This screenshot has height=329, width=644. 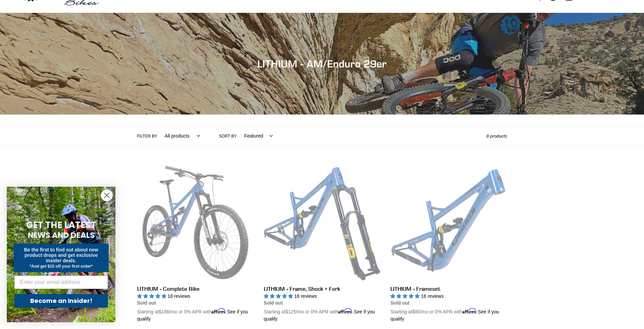 What do you see at coordinates (496, 136) in the screenshot?
I see `span: 8 products` at bounding box center [496, 136].